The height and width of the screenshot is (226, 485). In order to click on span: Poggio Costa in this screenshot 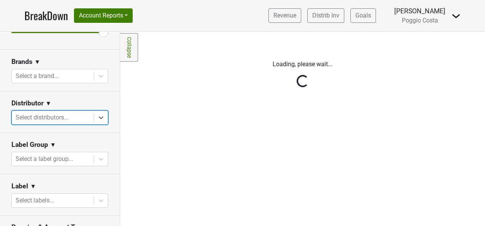, I will do `click(420, 20)`.